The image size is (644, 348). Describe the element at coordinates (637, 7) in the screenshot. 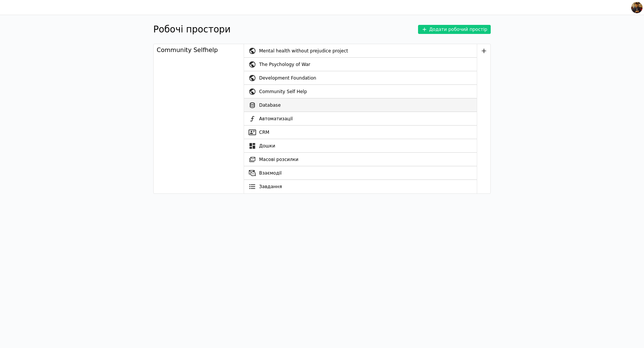

I see `img: 73cef4174f0444e6e86f60503224d004` at that location.